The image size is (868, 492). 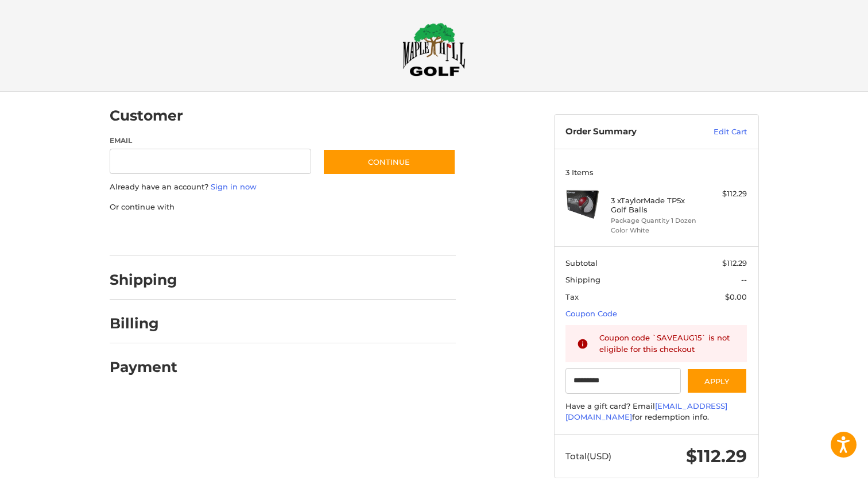 What do you see at coordinates (589, 456) in the screenshot?
I see `span: Total (USD)` at bounding box center [589, 456].